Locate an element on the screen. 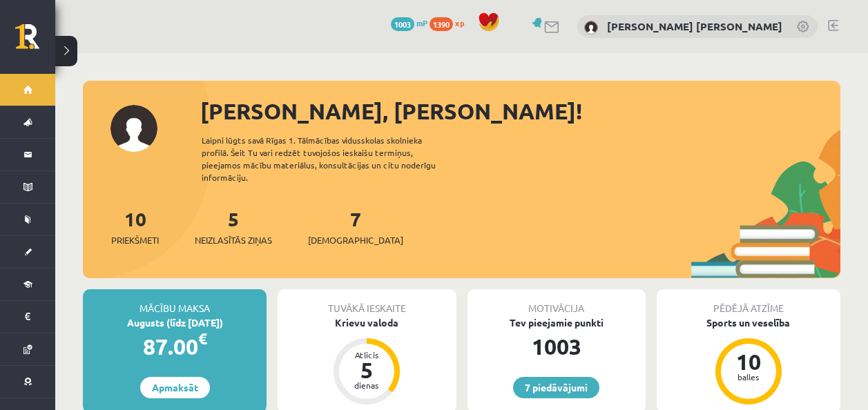  div: Krievu valoda is located at coordinates (367, 322).